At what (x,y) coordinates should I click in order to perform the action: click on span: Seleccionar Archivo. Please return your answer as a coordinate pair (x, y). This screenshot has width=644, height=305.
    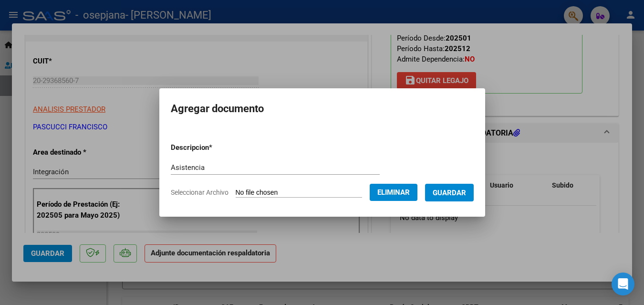
    Looking at the image, I should click on (200, 192).